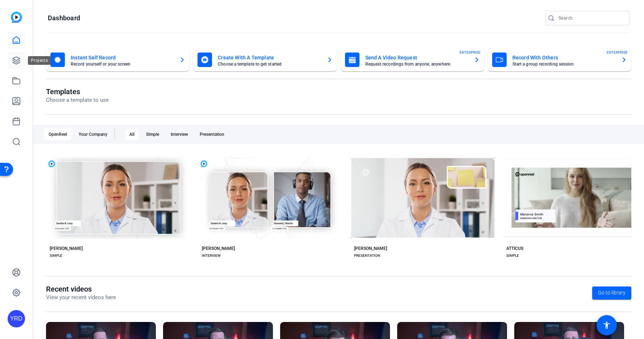  Describe the element at coordinates (39, 60) in the screenshot. I see `div: Projects` at that location.